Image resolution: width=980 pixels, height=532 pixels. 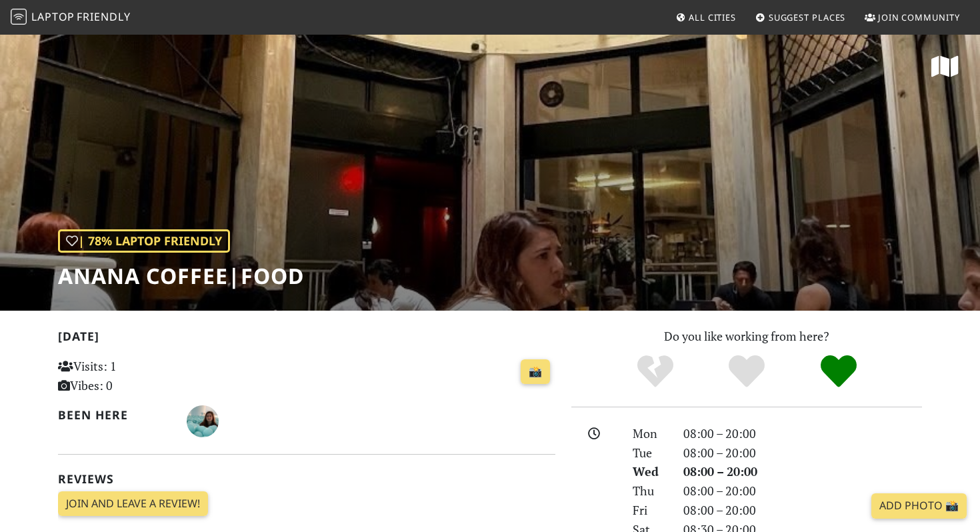 What do you see at coordinates (132, 504) in the screenshot?
I see `a: Join and leave a review!` at bounding box center [132, 504].